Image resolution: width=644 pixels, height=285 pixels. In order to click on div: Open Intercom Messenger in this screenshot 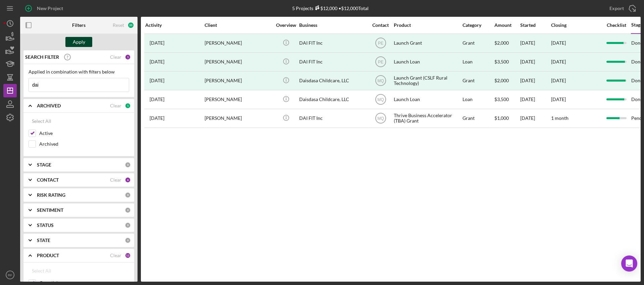, I will do `click(629, 264)`.